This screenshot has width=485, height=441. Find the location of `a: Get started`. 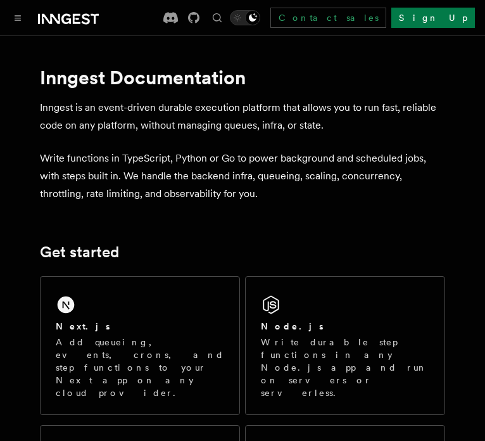

a: Get started is located at coordinates (79, 252).